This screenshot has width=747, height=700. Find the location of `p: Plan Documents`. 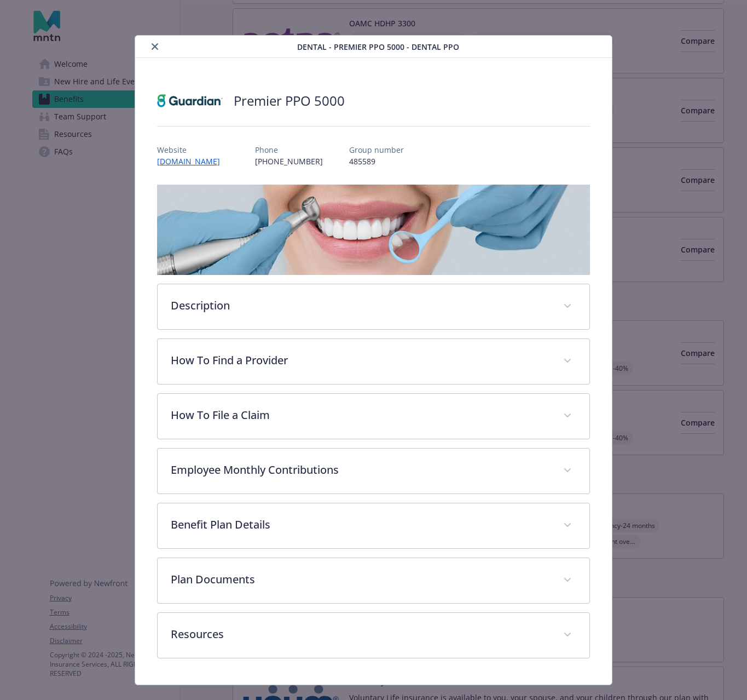

p: Plan Documents is located at coordinates (360, 579).